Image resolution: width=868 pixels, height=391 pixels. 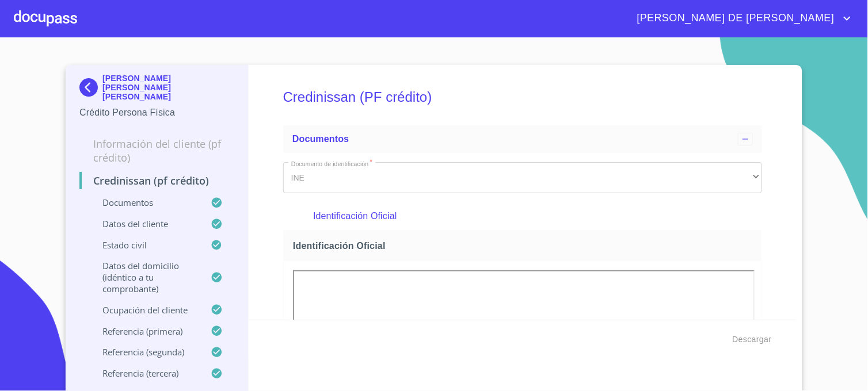 What do you see at coordinates (91, 87) in the screenshot?
I see `img: Docupass spot blue` at bounding box center [91, 87].